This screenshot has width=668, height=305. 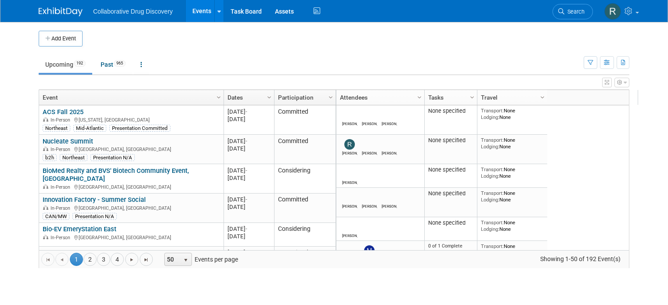 What do you see at coordinates (56, 128) in the screenshot?
I see `div: Northeast` at bounding box center [56, 128].